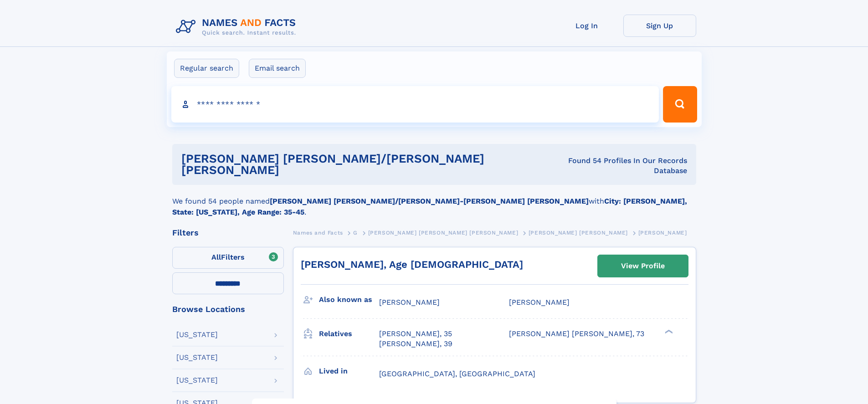 The height and width of the screenshot is (404, 868). Describe the element at coordinates (355, 232) in the screenshot. I see `a: G` at that location.